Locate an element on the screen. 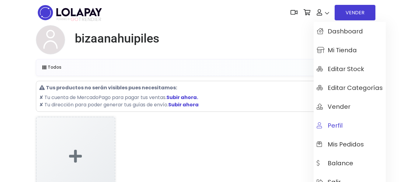 The width and height of the screenshot is (411, 182). span: POWERED BY is located at coordinates (64, 19).